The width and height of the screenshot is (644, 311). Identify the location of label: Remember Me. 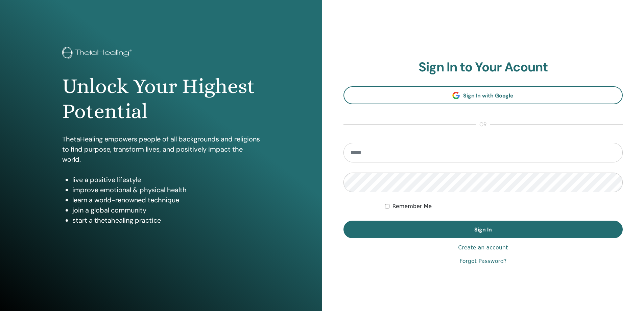
(412, 207).